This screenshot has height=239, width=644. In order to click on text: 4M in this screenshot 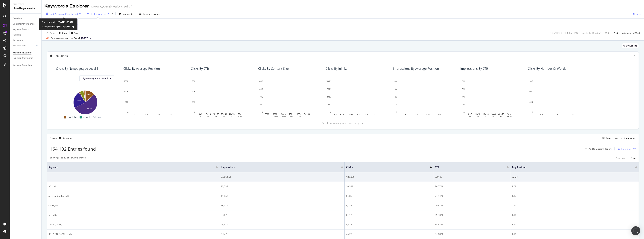, I will do `click(396, 81)`.